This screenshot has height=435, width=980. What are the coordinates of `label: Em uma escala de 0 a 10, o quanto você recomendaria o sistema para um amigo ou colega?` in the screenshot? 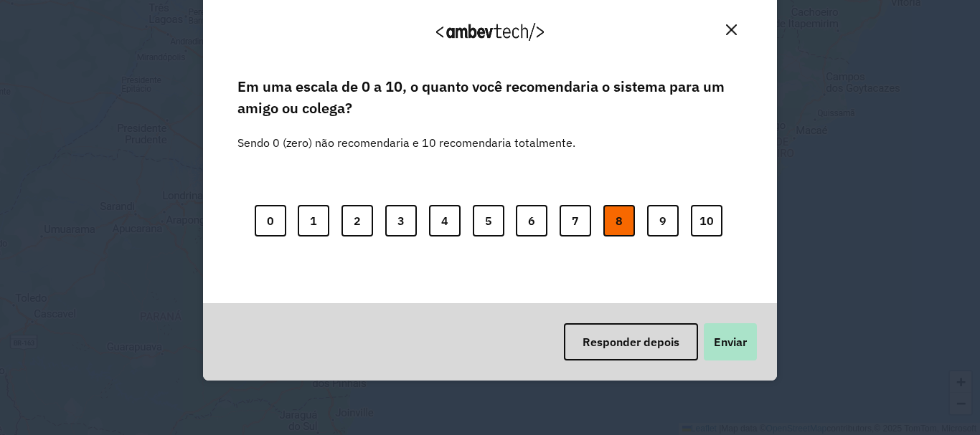 It's located at (490, 97).